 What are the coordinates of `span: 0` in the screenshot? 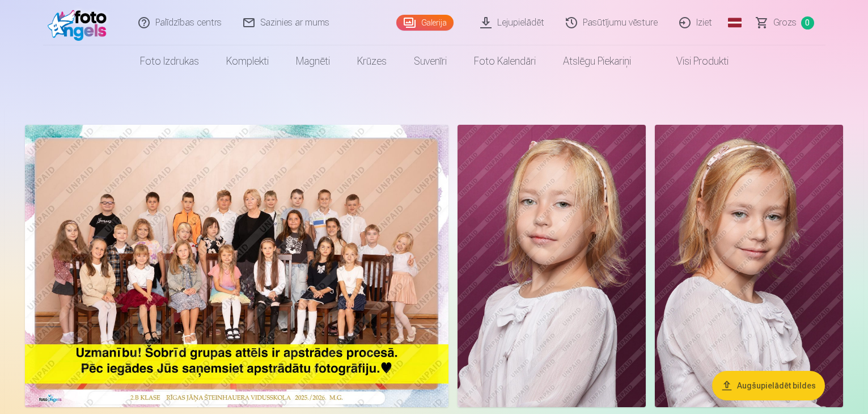 It's located at (808, 23).